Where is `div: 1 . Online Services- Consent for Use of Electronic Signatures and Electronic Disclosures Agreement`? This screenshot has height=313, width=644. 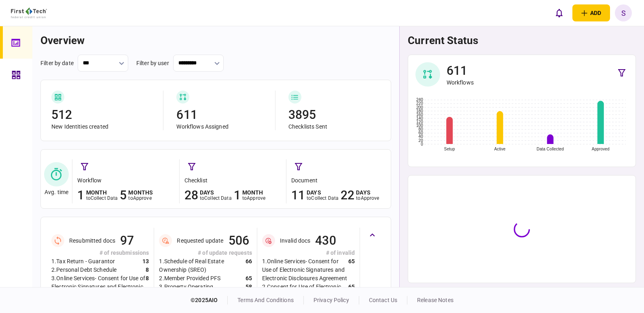 div: 1 . Online Services- Consent for Use of Electronic Signatures and Electronic Disclosures Agreement is located at coordinates (305, 270).